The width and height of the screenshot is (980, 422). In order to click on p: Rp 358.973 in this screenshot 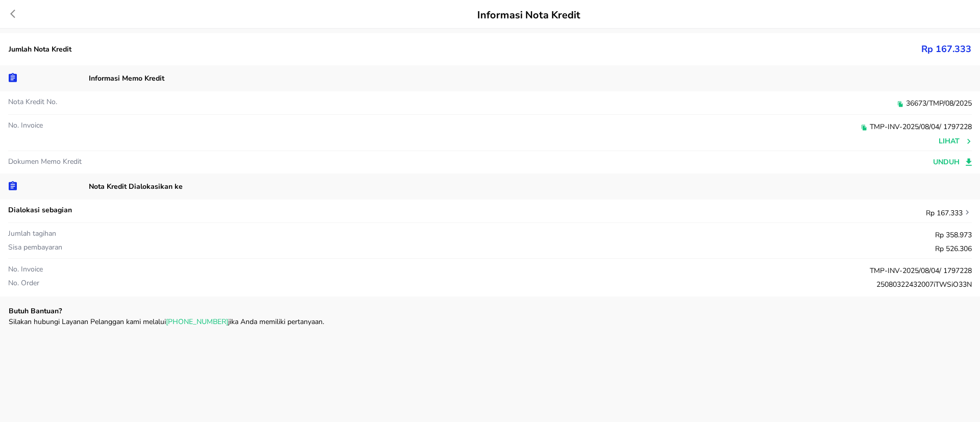, I will do `click(731, 235)`.